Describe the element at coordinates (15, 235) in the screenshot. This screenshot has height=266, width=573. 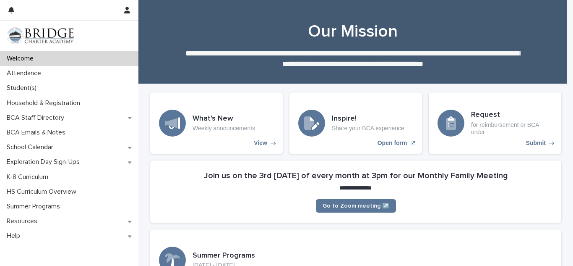
I see `p: Help` at that location.